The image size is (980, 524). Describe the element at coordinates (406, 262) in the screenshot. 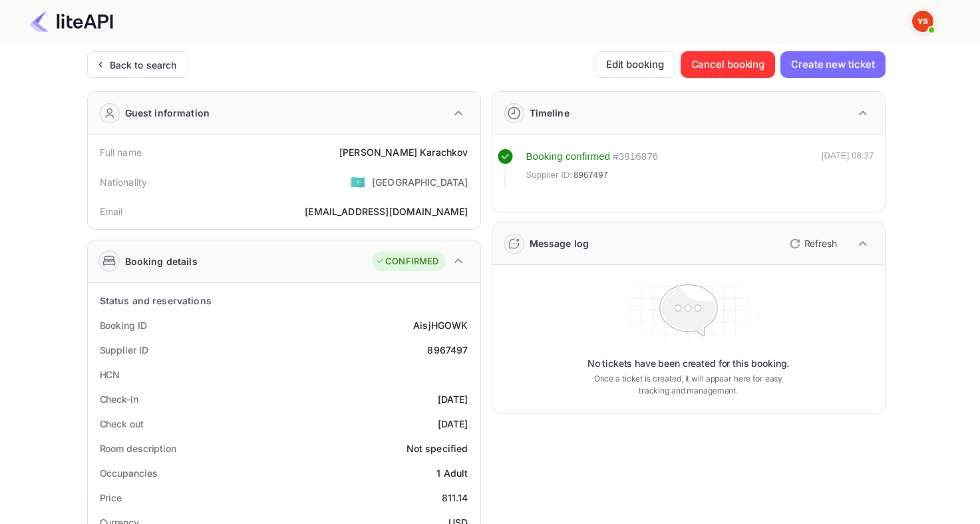

I see `div: CONFIRMED` at that location.